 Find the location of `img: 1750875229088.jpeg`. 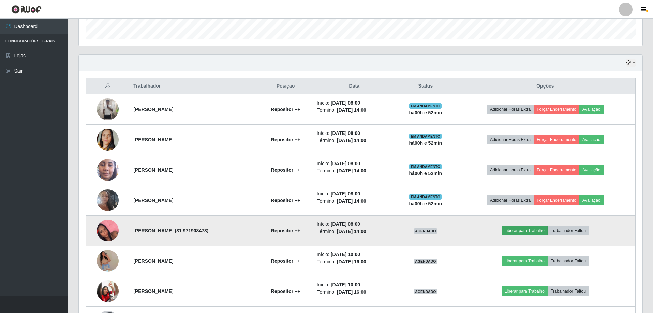

img: 1750875229088.jpeg is located at coordinates (108, 231).